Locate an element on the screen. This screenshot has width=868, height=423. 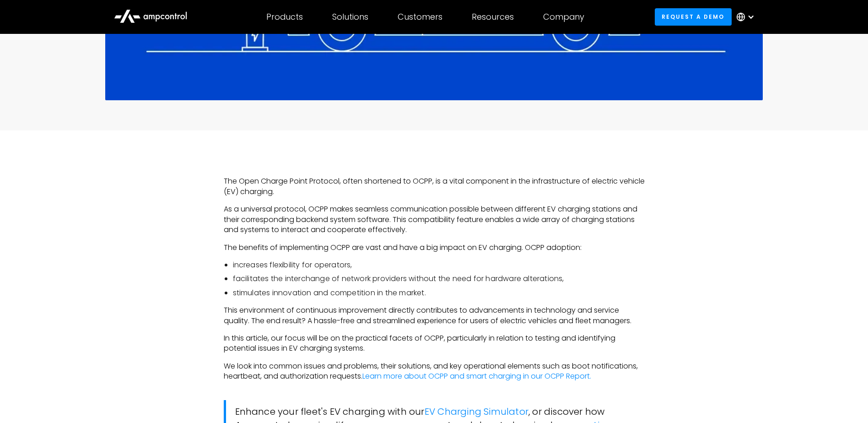
li: increases flexibility for operators, is located at coordinates (439, 265).